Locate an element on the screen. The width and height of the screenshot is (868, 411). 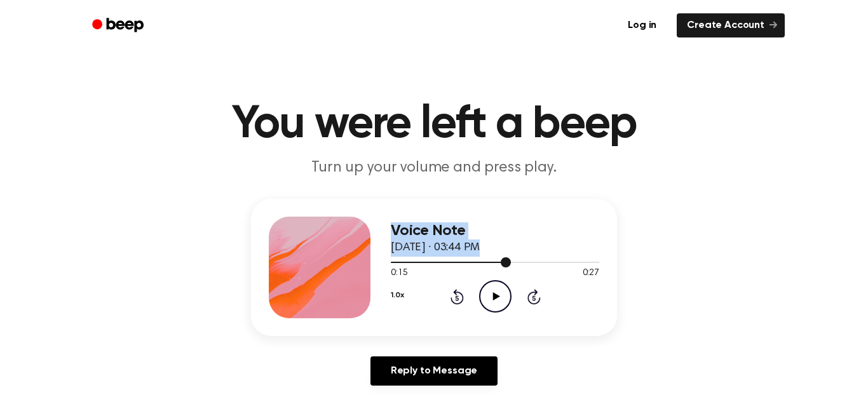
h1: You were left a beep is located at coordinates (434, 125).